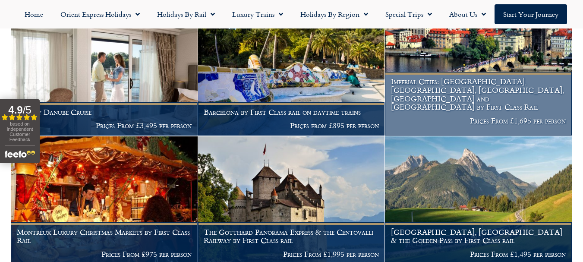 The height and width of the screenshot is (262, 583). Describe the element at coordinates (105, 112) in the screenshot. I see `h1: Luxury Danube Cruise` at that location.